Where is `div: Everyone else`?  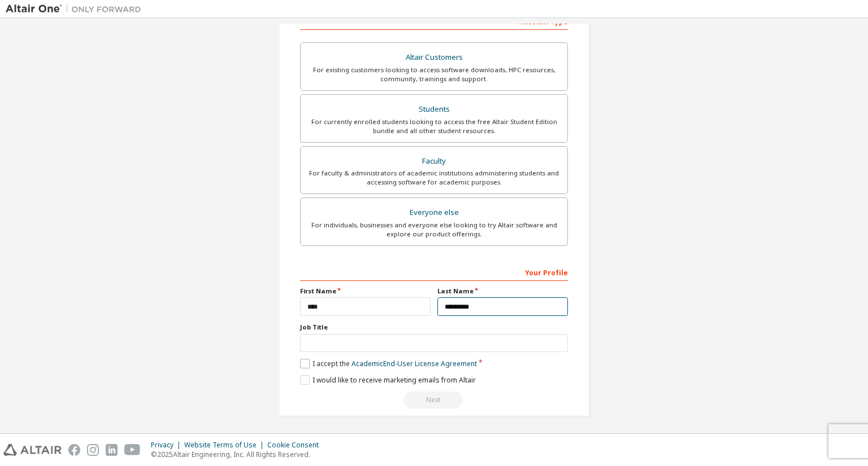 div: Everyone else is located at coordinates (434, 213).